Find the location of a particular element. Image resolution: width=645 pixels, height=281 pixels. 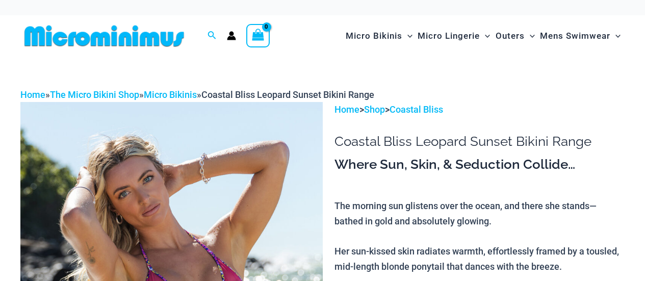

span: Micro Bikinis is located at coordinates (374, 36).